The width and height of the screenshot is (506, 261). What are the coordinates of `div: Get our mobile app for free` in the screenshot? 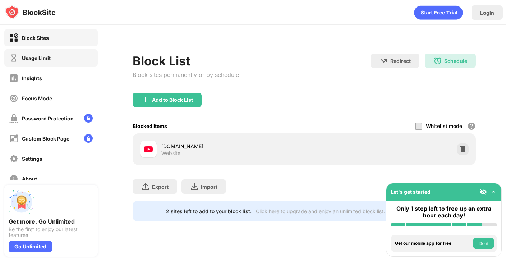 It's located at (433, 243).